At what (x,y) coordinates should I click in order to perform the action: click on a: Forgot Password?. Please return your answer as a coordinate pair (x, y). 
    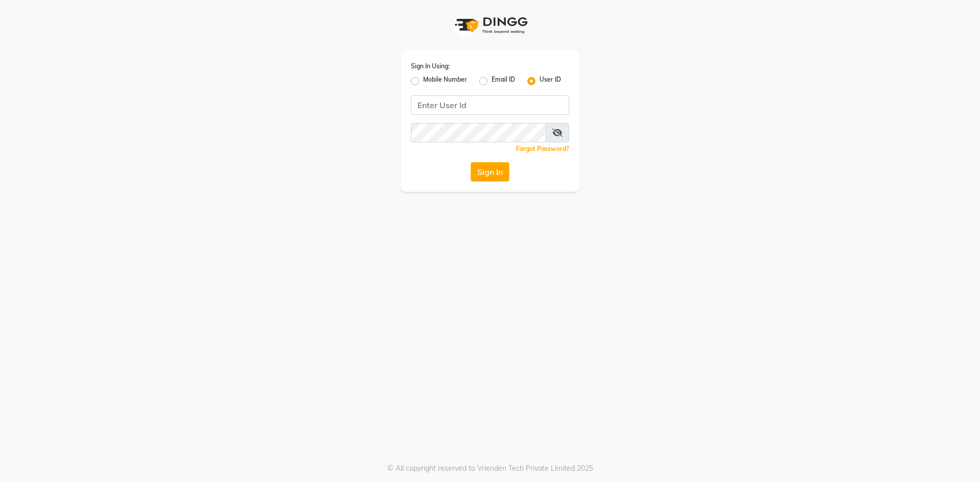
    Looking at the image, I should click on (543, 149).